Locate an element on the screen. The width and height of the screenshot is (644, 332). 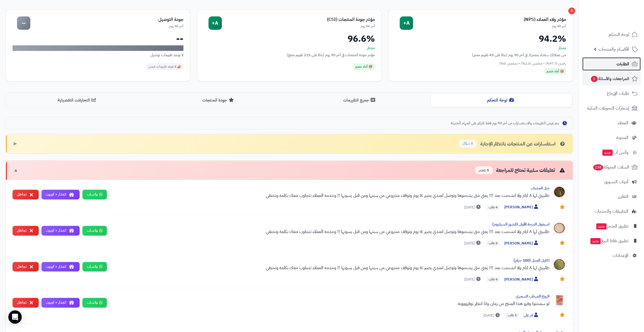
span: الطلبات is located at coordinates (623, 64).